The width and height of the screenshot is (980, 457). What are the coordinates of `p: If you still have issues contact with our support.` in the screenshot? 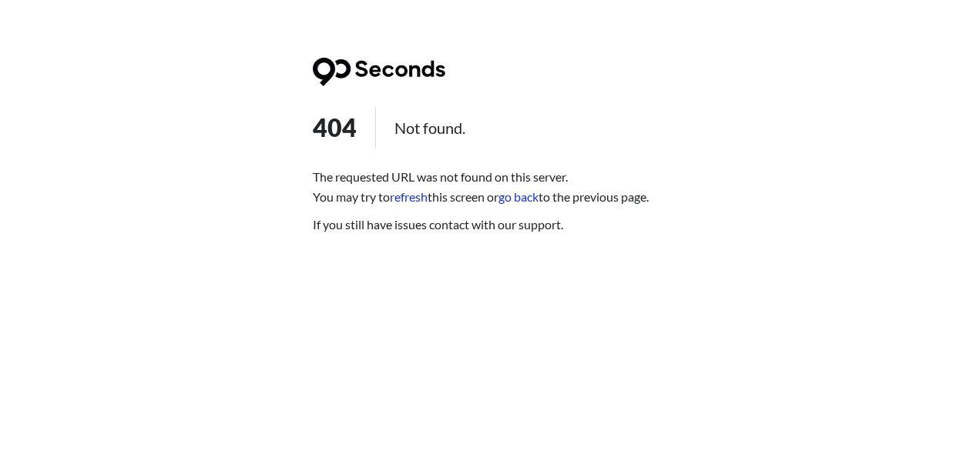 It's located at (490, 225).